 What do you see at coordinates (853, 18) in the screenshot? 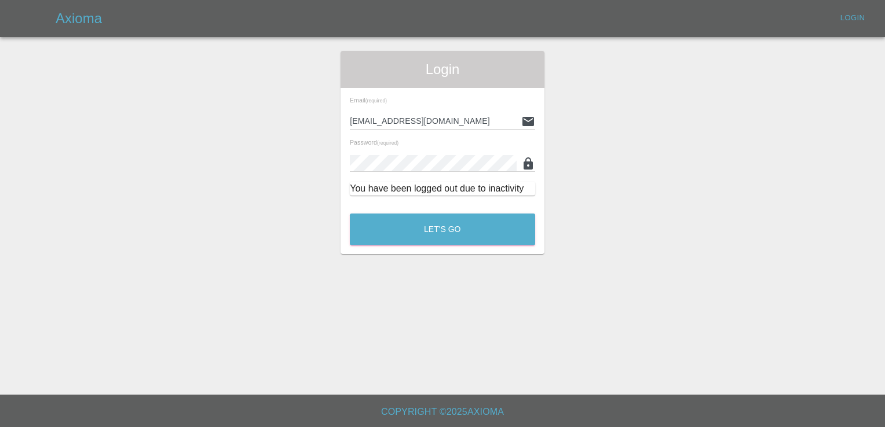
I see `a: Login` at bounding box center [853, 18].